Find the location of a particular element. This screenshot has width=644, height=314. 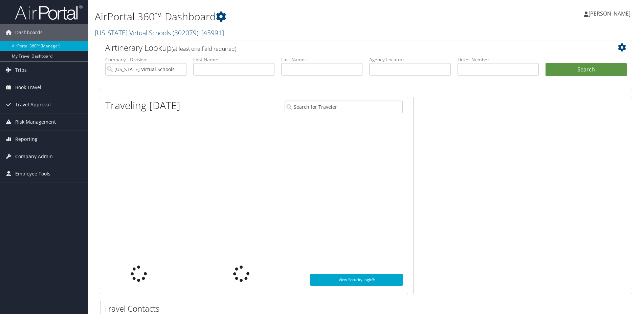

span: Employee Tools is located at coordinates (33, 174).